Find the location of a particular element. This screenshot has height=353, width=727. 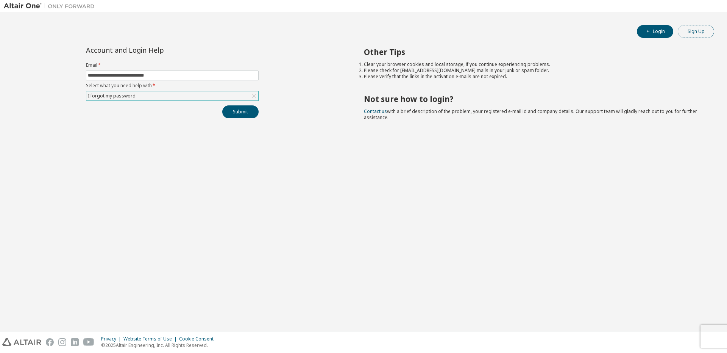

label: Select what you need help with is located at coordinates (172, 86).